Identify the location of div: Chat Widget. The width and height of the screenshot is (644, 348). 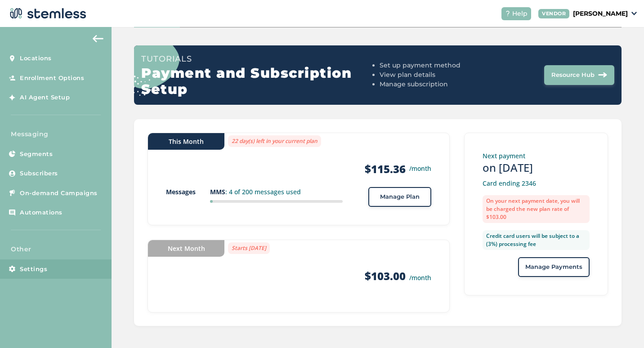
(621, 326).